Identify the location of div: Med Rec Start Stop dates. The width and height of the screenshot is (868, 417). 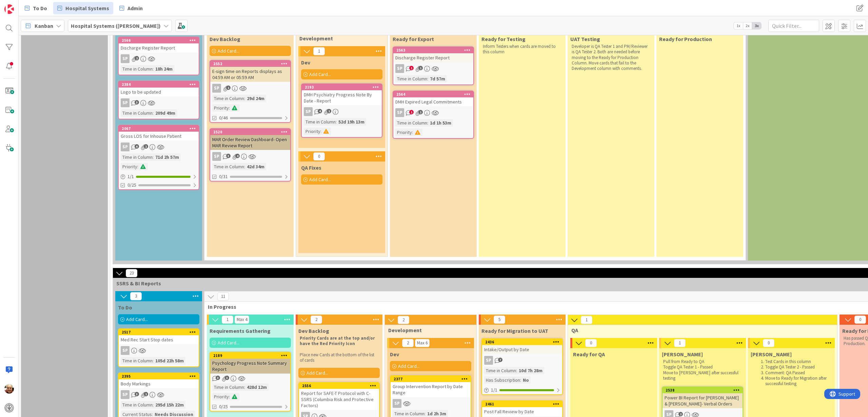
(158, 340).